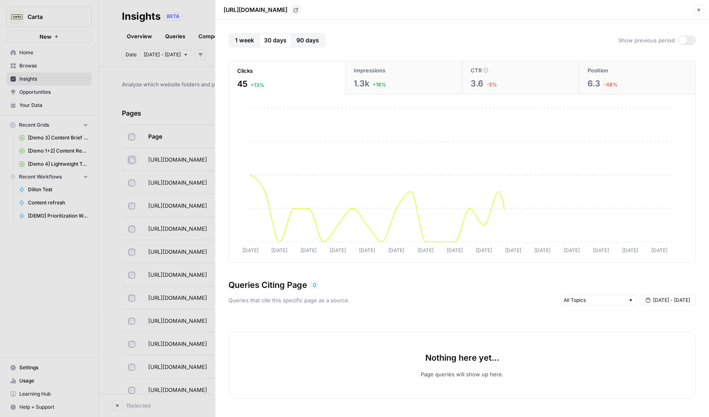 The image size is (709, 417). I want to click on button: Clicks45+13%, so click(287, 78).